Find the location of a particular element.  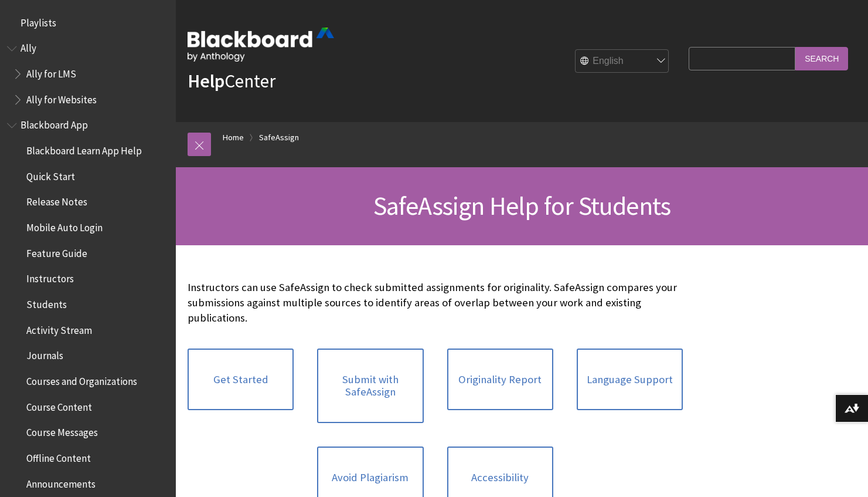

a: HelpCenter is located at coordinates (231, 81).